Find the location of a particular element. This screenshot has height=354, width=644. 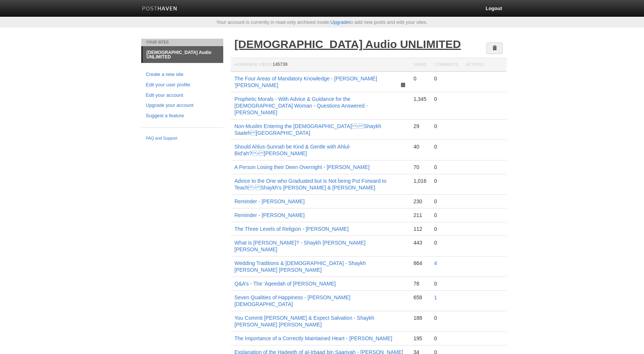

a: Create a new site is located at coordinates (182, 74).